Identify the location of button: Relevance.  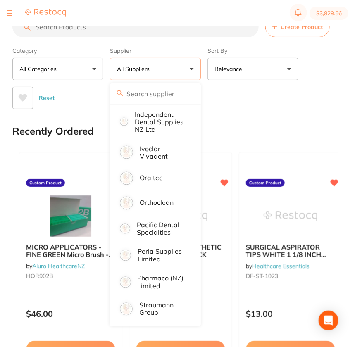
(253, 69).